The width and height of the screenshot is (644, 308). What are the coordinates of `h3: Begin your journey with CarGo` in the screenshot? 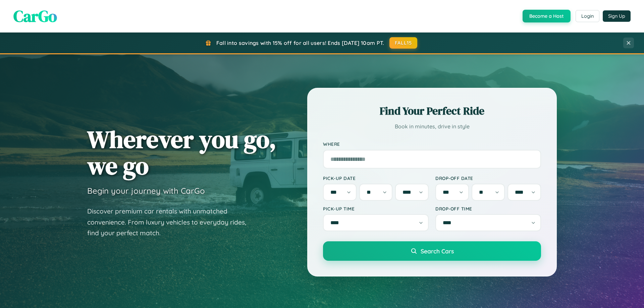 It's located at (146, 191).